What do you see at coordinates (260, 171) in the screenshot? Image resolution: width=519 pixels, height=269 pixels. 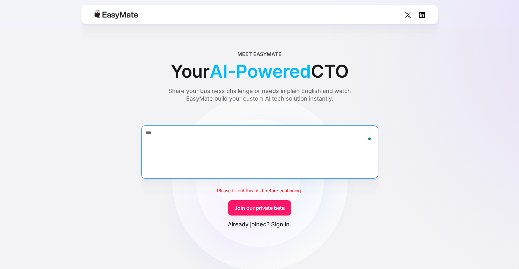 I see `form: Form` at bounding box center [260, 171].